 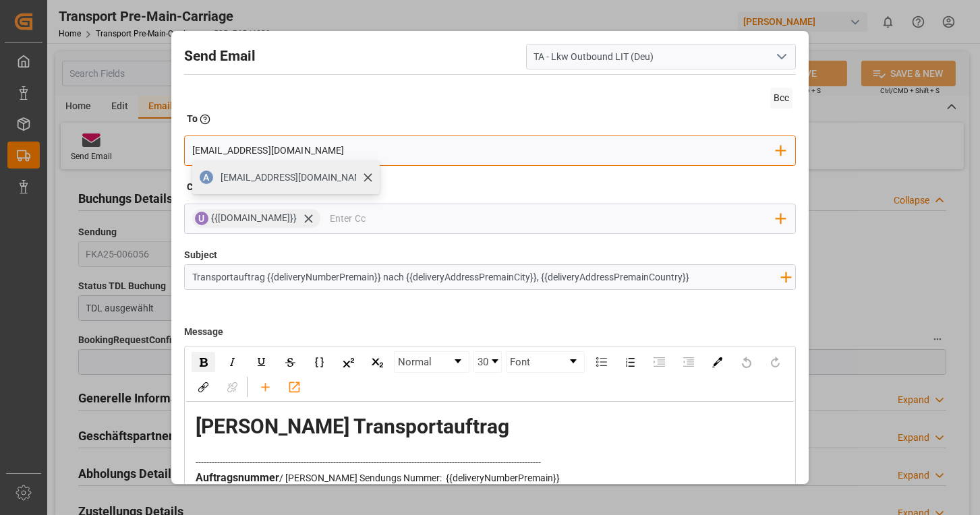 I want to click on span: Normal, so click(x=415, y=362).